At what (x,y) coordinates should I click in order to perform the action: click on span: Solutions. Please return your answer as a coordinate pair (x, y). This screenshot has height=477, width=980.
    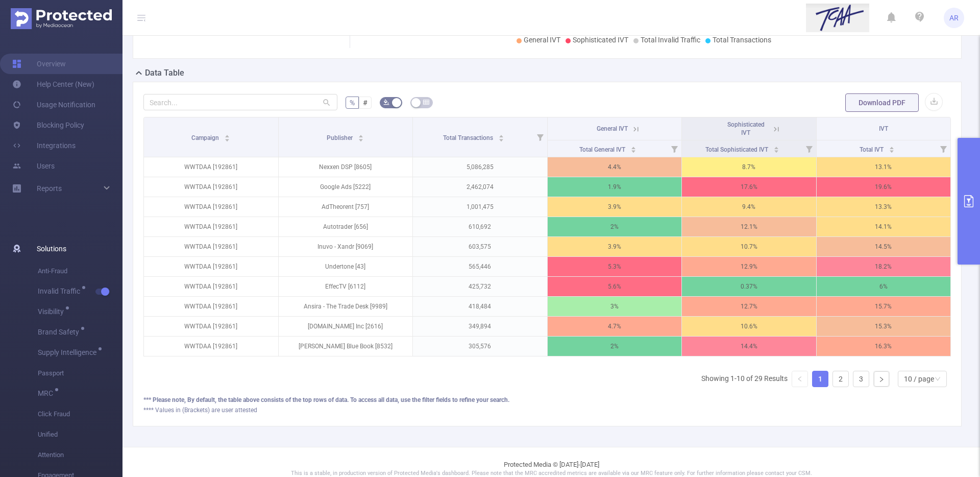
    Looking at the image, I should click on (51, 248).